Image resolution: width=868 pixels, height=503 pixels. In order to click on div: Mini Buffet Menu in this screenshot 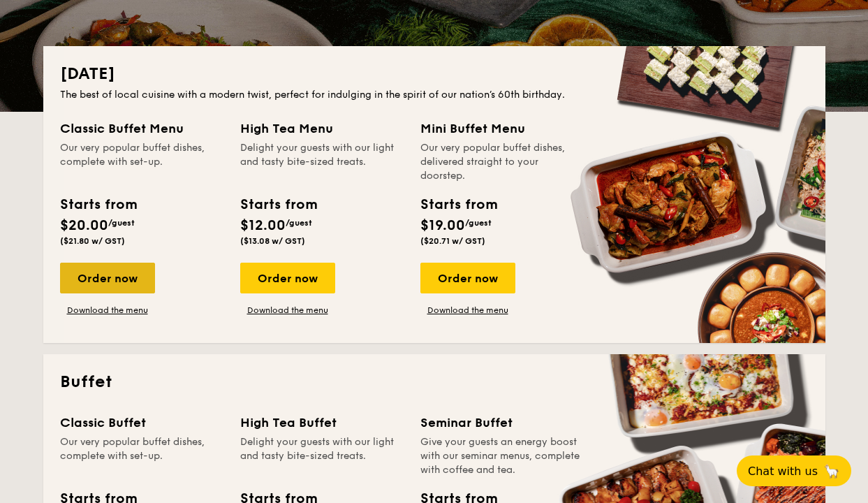, I will do `click(502, 129)`.